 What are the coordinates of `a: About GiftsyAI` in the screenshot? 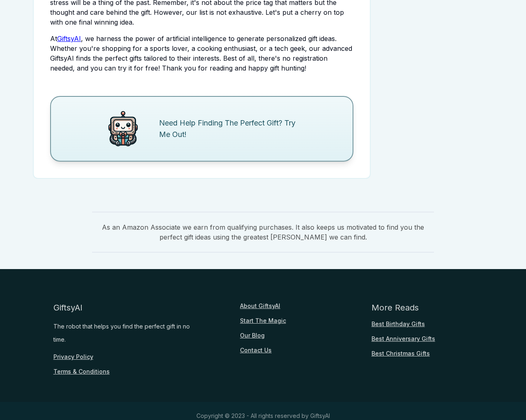 It's located at (260, 306).